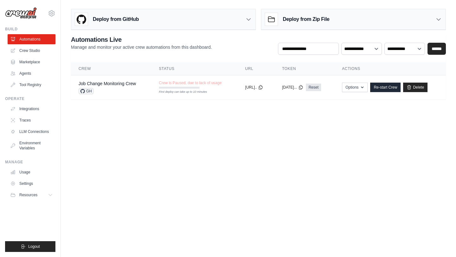 This screenshot has height=257, width=456. What do you see at coordinates (31, 74) in the screenshot?
I see `a: Agents` at bounding box center [31, 74].